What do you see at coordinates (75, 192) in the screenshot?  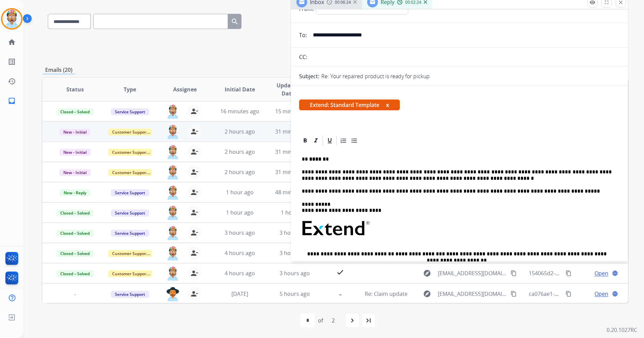 I see `span: New - Reply` at bounding box center [75, 192].